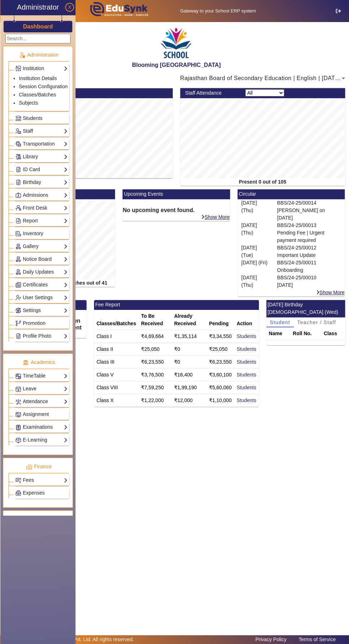 The height and width of the screenshot is (644, 349). Describe the element at coordinates (29, 467) in the screenshot. I see `img: finance.png` at that location.